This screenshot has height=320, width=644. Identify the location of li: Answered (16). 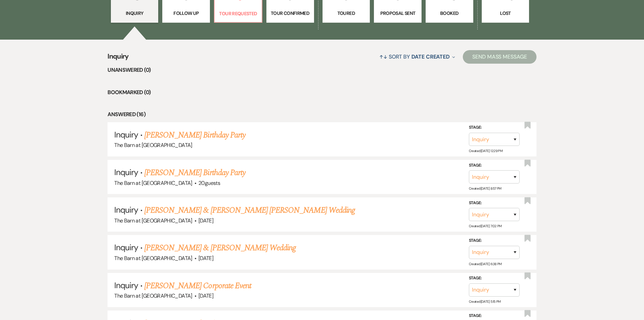
(322, 115).